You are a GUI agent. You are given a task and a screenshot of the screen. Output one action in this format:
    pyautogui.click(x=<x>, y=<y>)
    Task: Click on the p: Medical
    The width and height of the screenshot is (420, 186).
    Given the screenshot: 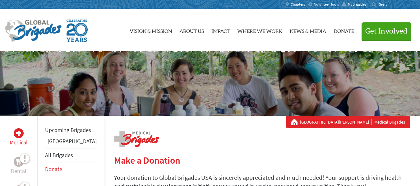 What is the action you would take?
    pyautogui.click(x=19, y=143)
    